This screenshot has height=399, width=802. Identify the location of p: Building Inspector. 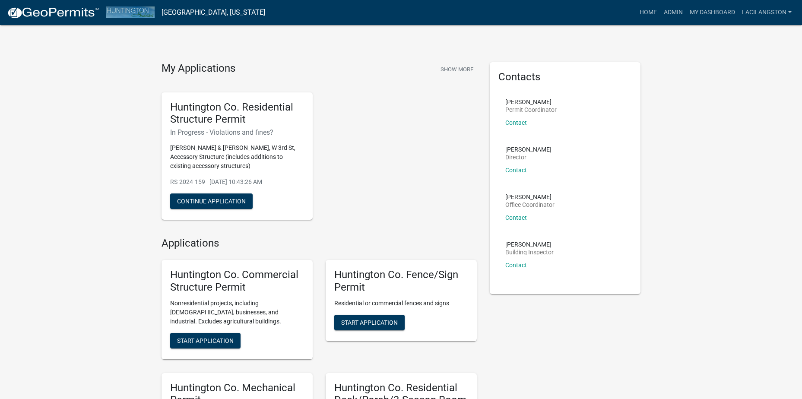
(530, 252).